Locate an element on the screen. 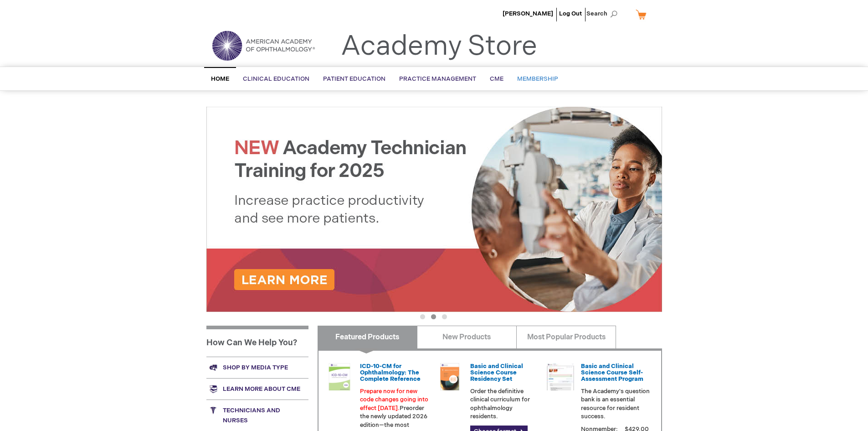 Image resolution: width=868 pixels, height=431 pixels. img: 02850963u_47.png is located at coordinates (450, 377).